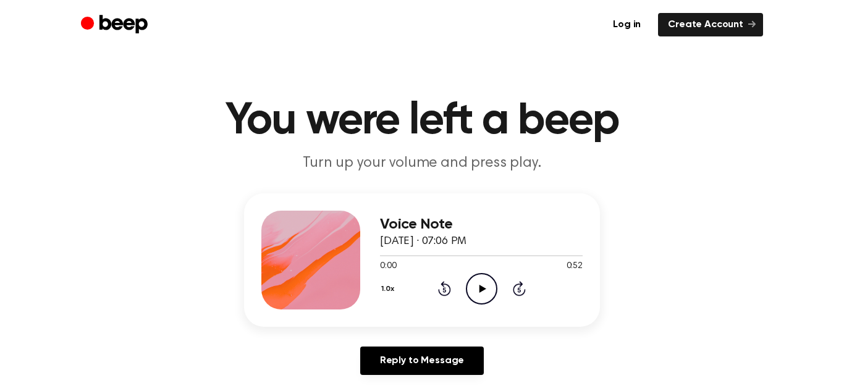  What do you see at coordinates (711, 25) in the screenshot?
I see `a: Create Account` at bounding box center [711, 25].